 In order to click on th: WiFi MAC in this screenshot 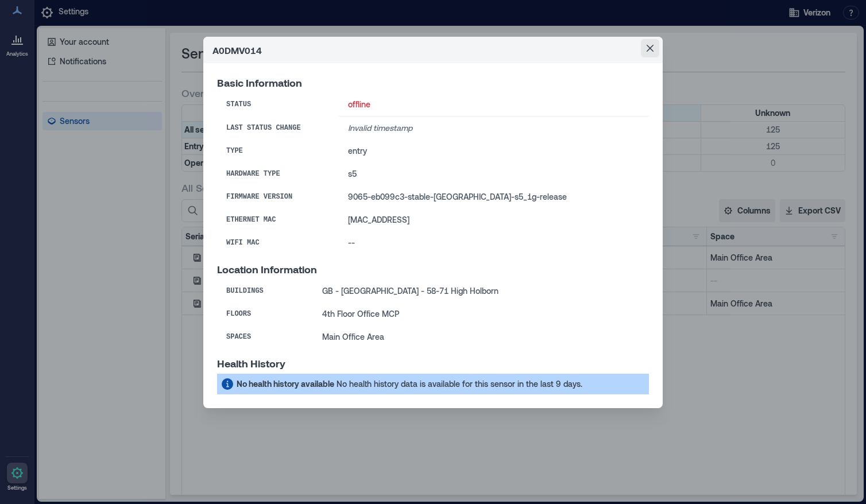, I will do `click(278, 243)`.